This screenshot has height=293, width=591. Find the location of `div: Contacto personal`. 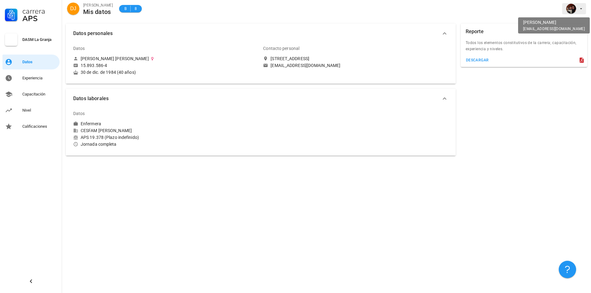

div: Contacto personal is located at coordinates (281, 48).